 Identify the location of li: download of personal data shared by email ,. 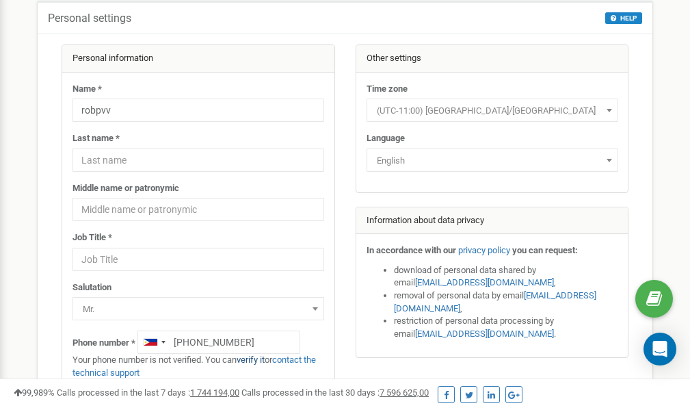
(506, 276).